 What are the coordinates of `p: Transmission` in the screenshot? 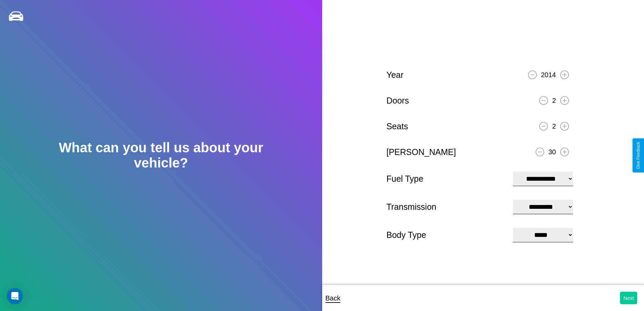 It's located at (446, 207).